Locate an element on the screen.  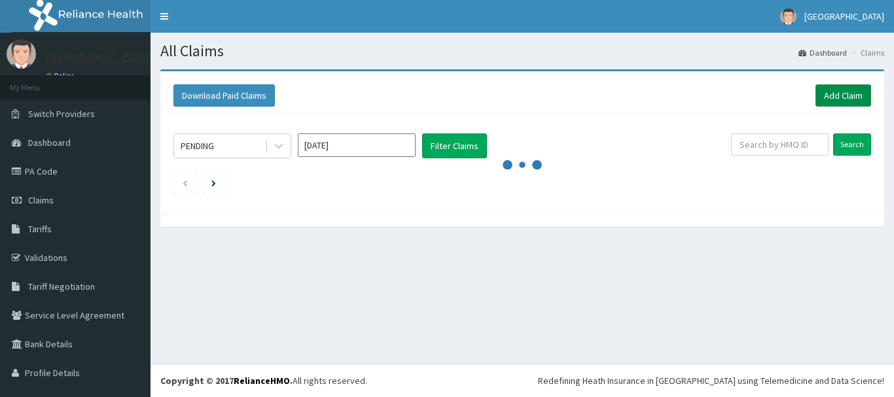
li: Claims is located at coordinates (866, 52).